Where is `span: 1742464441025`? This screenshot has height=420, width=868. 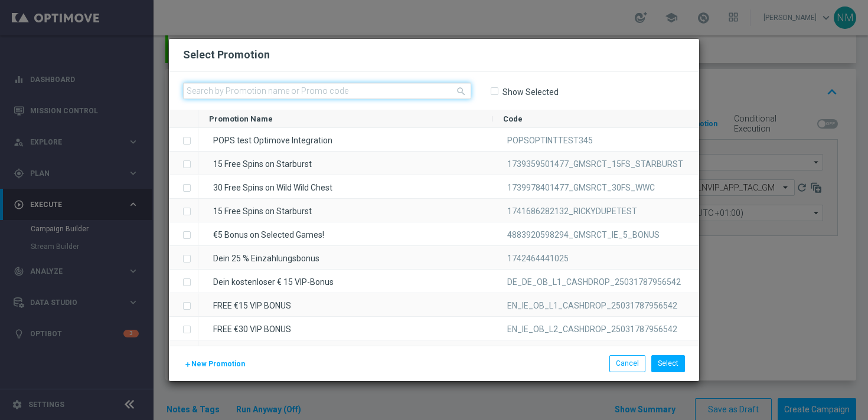 span: 1742464441025 is located at coordinates (538, 259).